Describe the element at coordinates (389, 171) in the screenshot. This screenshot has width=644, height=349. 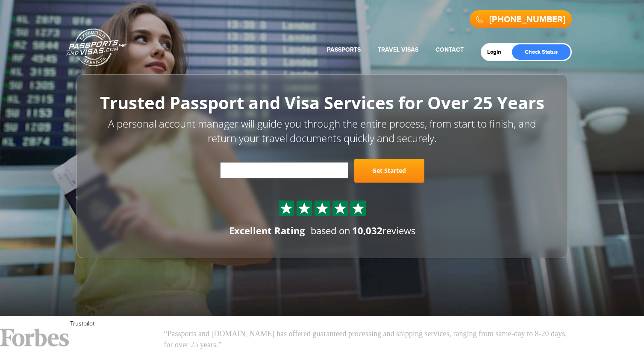
I see `a: Get Started` at that location.